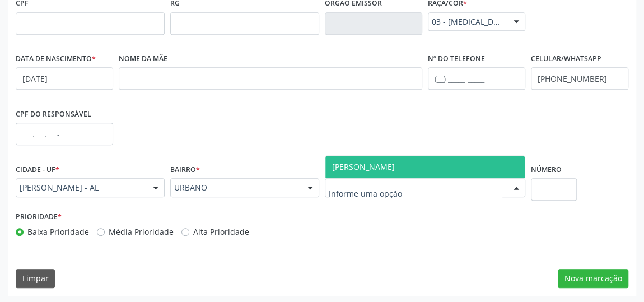 The image size is (644, 302). I want to click on label: Cidade - UF, so click(37, 169).